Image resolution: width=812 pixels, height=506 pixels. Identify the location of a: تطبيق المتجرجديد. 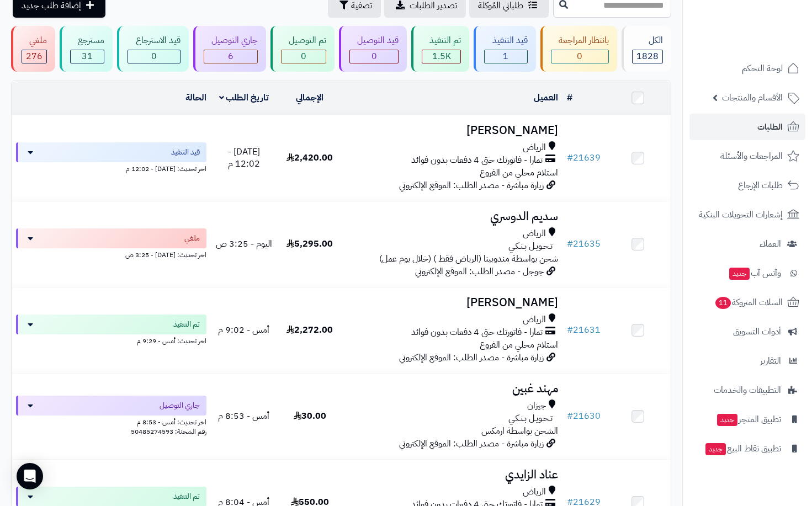
(748, 419).